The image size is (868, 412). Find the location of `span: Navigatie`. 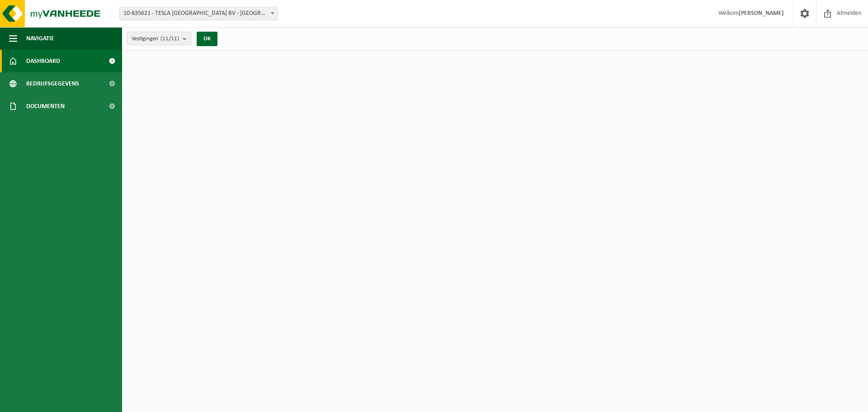

span: Navigatie is located at coordinates (40, 39).